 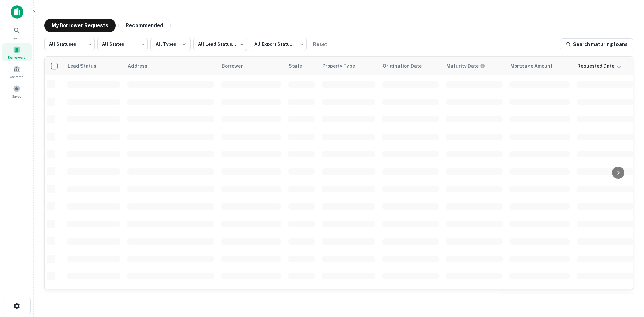 What do you see at coordinates (80, 26) in the screenshot?
I see `button: My Borrower Requests` at bounding box center [80, 26].